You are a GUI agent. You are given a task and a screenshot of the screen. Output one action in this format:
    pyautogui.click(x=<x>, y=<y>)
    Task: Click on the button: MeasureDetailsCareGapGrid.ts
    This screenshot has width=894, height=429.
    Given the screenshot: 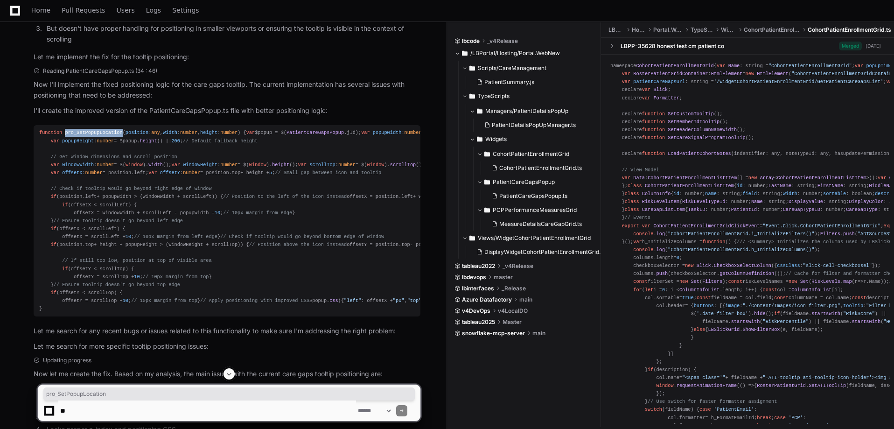 What is the action you would take?
    pyautogui.click(x=542, y=224)
    